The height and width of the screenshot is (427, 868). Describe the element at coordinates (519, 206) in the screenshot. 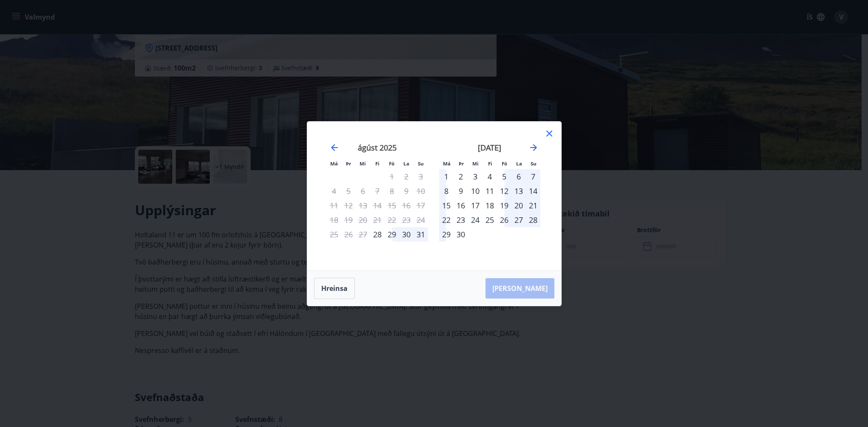

I see `div: 20` at that location.